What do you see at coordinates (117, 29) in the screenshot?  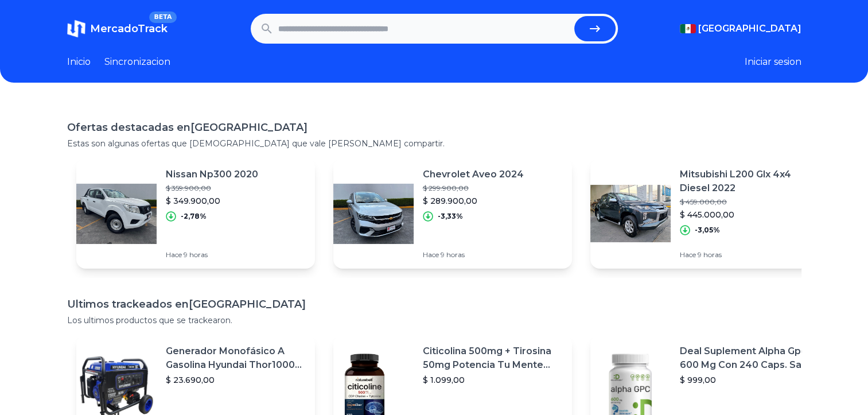 I see `a: MercadoTrackBETA` at bounding box center [117, 29].